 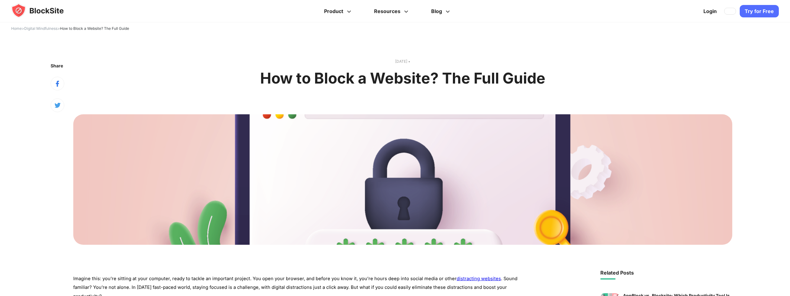 What do you see at coordinates (666, 272) in the screenshot?
I see `text: Related Posts` at bounding box center [666, 272].